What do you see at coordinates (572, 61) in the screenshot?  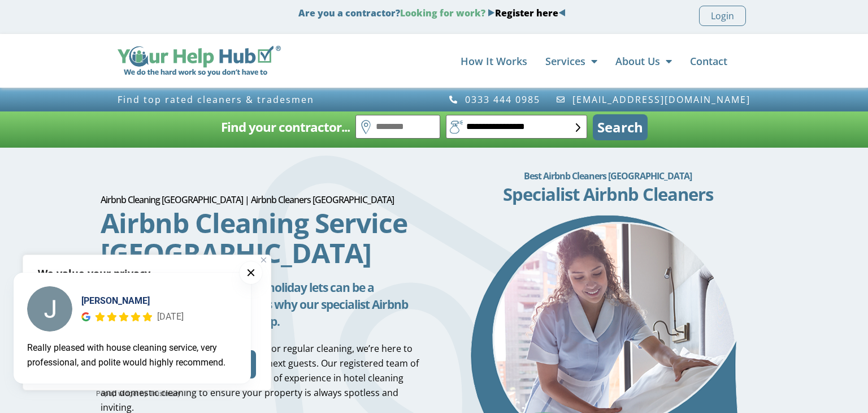 I see `a: Services` at bounding box center [572, 61].